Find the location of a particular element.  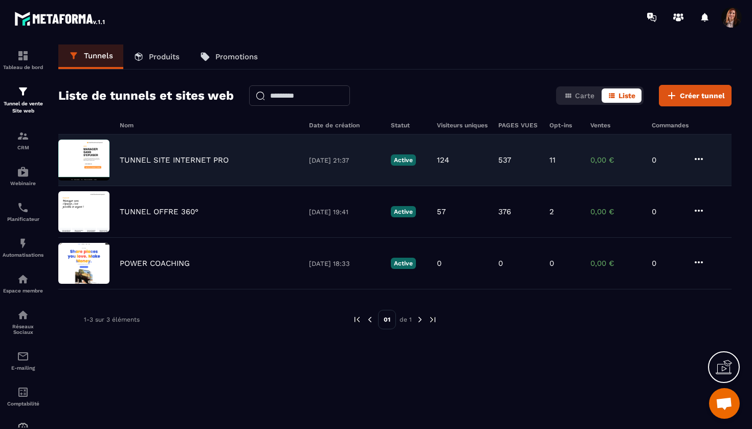

a: formationformationTableau de bord is located at coordinates (23, 60).